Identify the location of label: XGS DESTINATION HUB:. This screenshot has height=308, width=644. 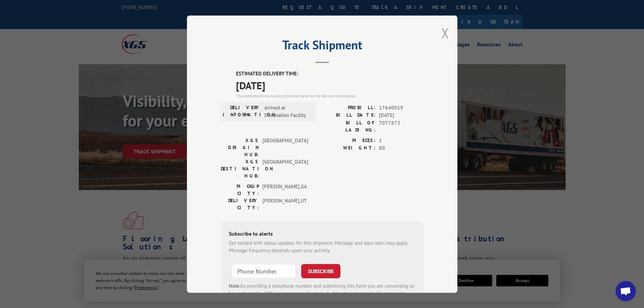
(240, 168).